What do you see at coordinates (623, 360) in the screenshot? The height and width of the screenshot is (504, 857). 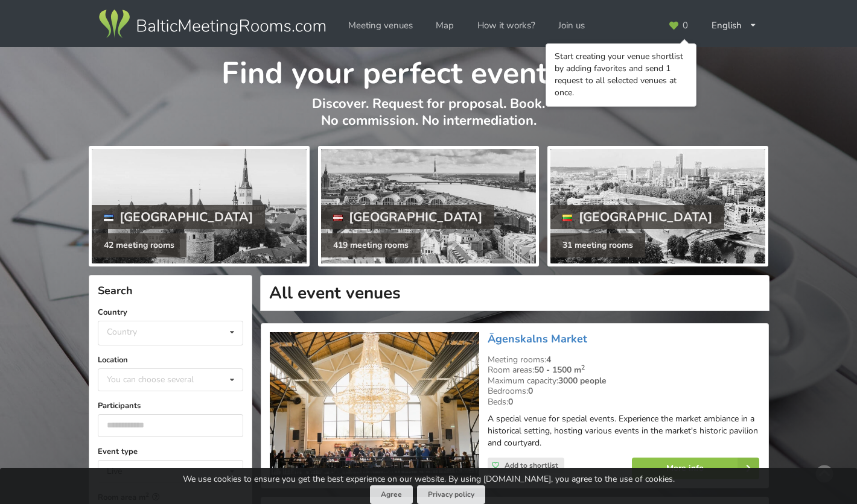 I see `div: Meeting rooms:` at bounding box center [623, 360].